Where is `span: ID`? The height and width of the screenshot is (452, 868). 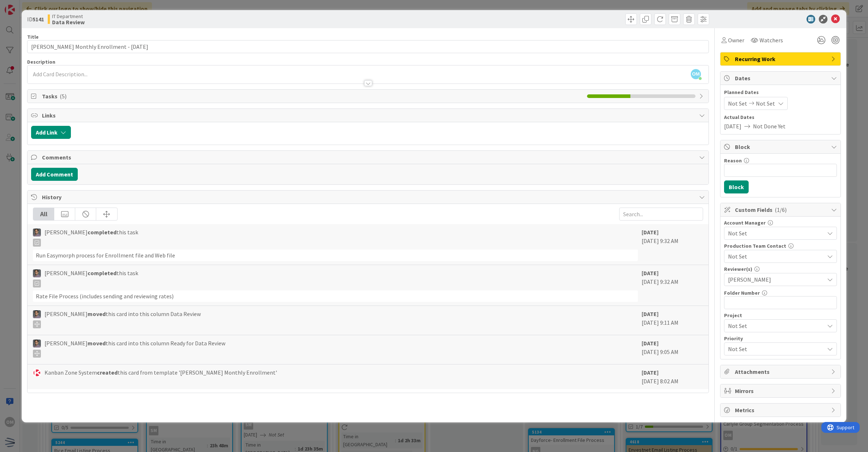 span: ID is located at coordinates (36, 19).